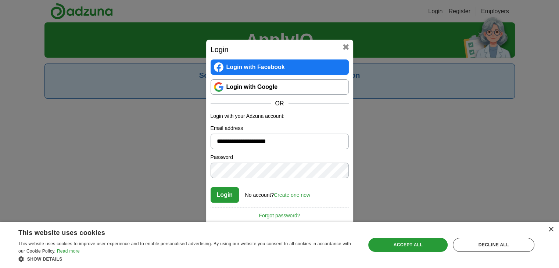 The height and width of the screenshot is (268, 559). What do you see at coordinates (45, 260) in the screenshot?
I see `span: Show details` at bounding box center [45, 260].